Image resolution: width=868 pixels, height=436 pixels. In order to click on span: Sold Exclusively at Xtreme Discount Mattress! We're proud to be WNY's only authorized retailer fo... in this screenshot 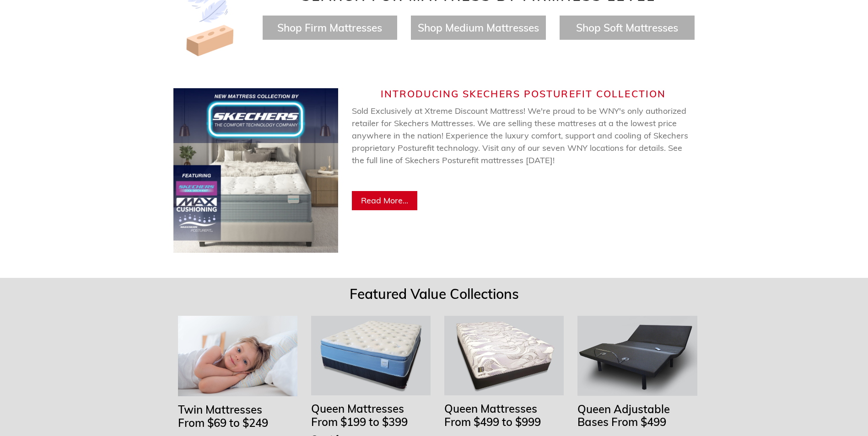, I will do `click(520, 147)`.